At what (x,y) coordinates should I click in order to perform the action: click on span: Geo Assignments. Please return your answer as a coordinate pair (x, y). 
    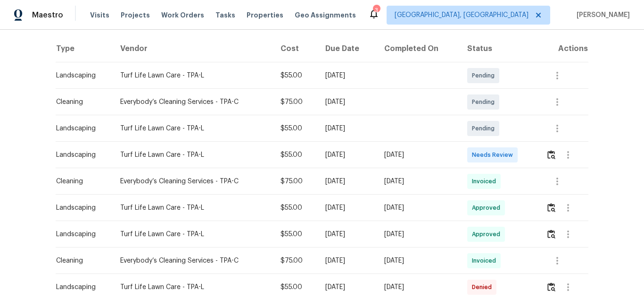
    Looking at the image, I should click on (325, 15).